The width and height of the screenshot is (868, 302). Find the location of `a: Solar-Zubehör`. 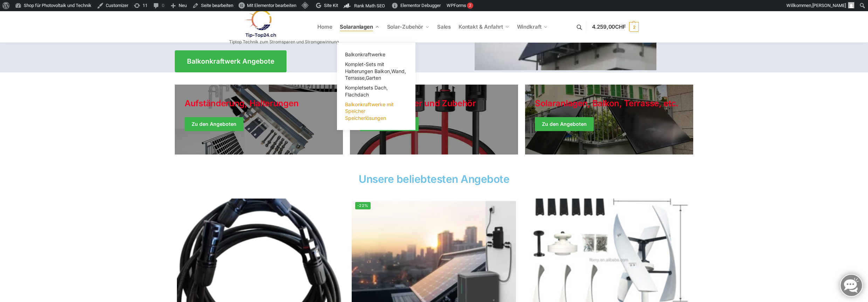

a: Solar-Zubehör is located at coordinates (408, 27).